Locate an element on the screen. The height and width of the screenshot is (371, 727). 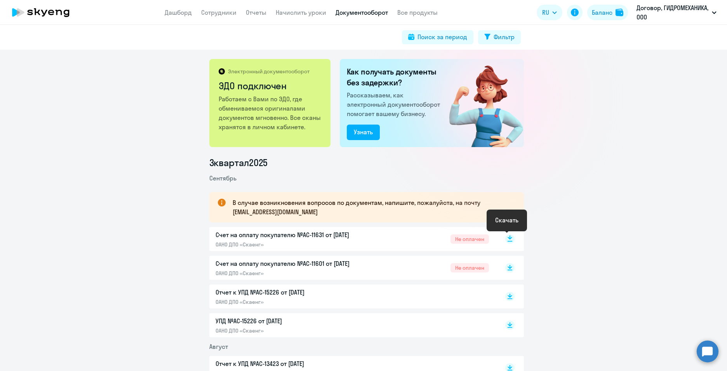
a: Все продукты is located at coordinates (418, 12).